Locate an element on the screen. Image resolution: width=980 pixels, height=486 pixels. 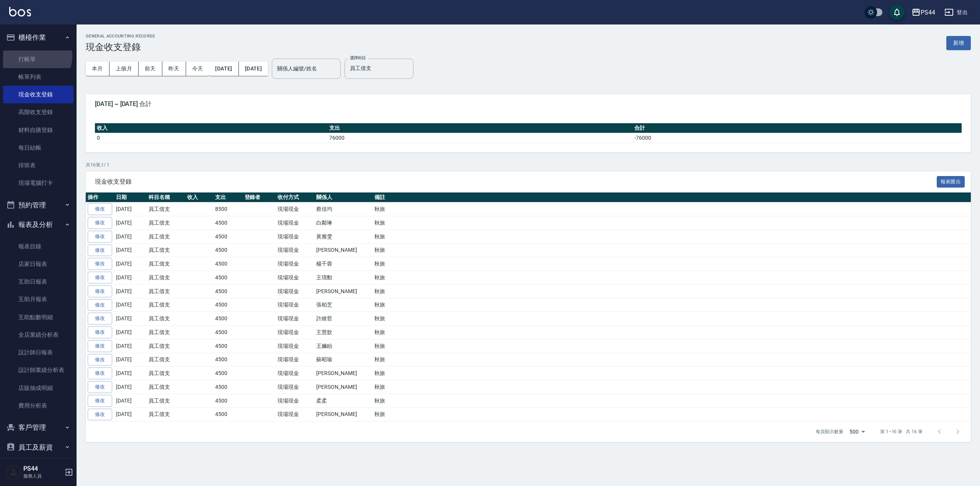
button: 報表及分析 is located at coordinates (38, 225).